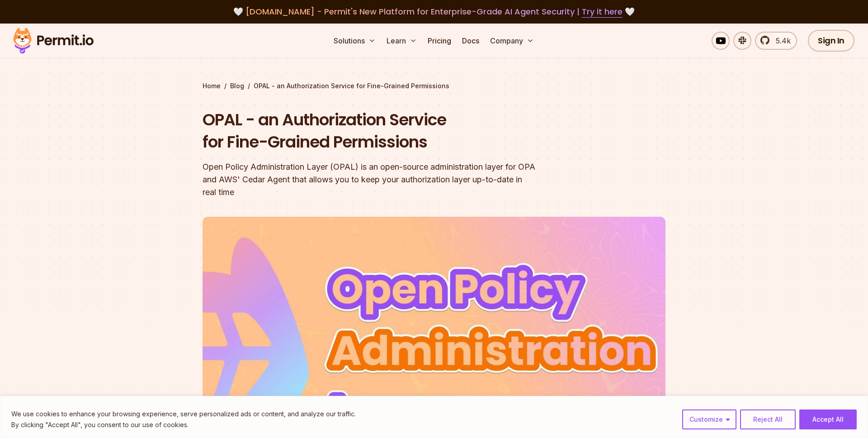  Describe the element at coordinates (828, 419) in the screenshot. I see `button: Accept All` at that location.